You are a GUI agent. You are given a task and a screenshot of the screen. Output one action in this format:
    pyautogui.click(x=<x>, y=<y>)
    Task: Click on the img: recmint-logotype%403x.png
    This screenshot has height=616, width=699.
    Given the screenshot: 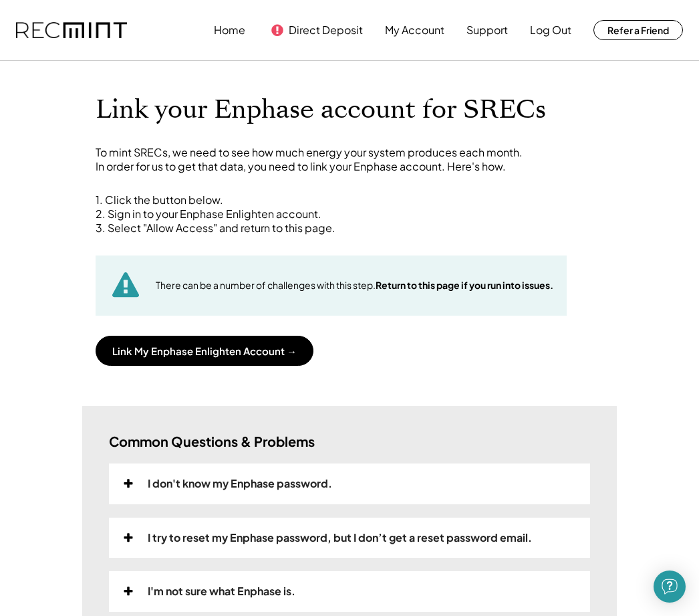 What is the action you would take?
    pyautogui.click(x=72, y=30)
    